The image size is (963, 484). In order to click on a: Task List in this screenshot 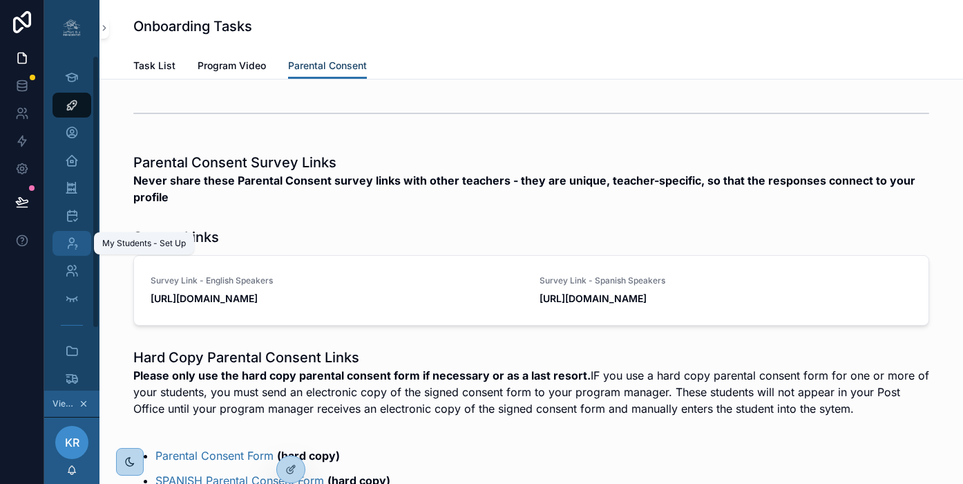, I will do `click(154, 67)`.